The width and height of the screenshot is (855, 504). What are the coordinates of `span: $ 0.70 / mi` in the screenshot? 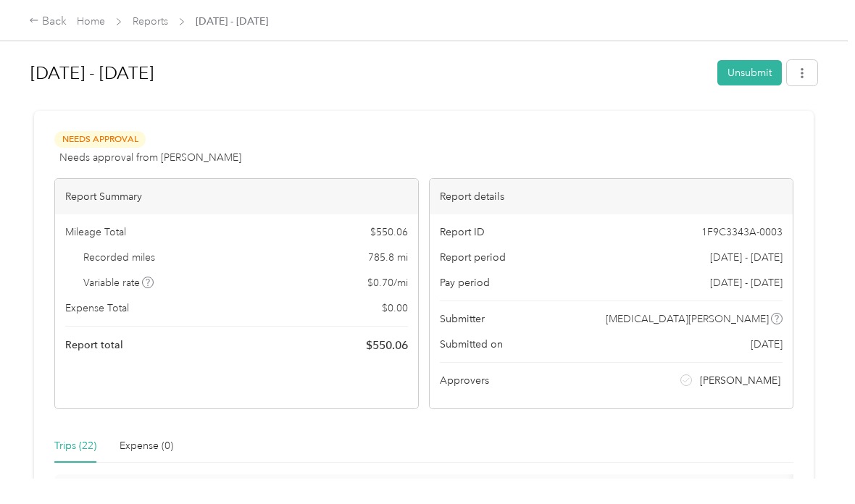 It's located at (388, 282).